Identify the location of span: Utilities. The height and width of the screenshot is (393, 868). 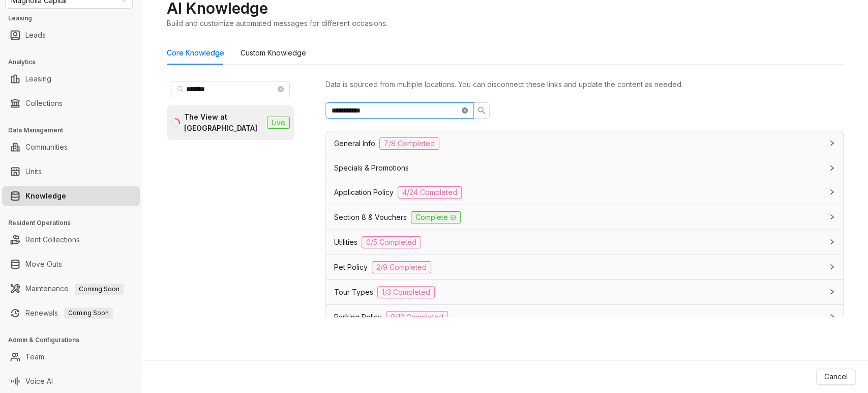
(346, 242).